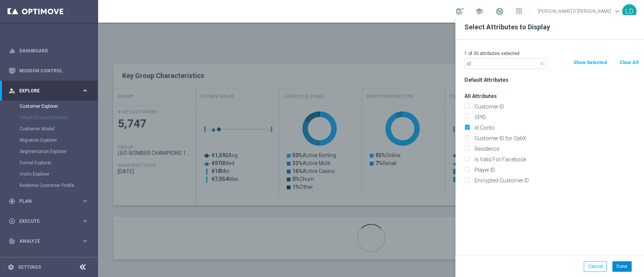 Image resolution: width=644 pixels, height=277 pixels. What do you see at coordinates (58, 141) in the screenshot?
I see `div: Migration Explorer` at bounding box center [58, 141].